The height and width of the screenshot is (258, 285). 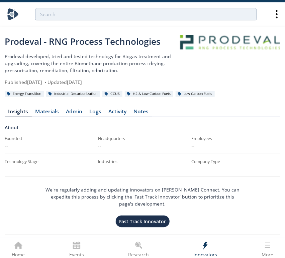 I want to click on div: Technology Stage, so click(x=21, y=162).